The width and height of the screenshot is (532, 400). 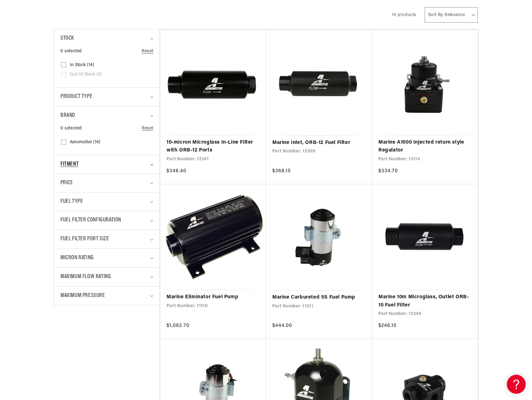 I want to click on span: 14 products, so click(x=404, y=15).